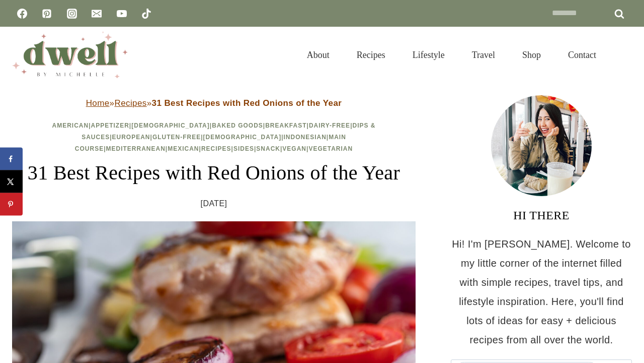 Image resolution: width=644 pixels, height=363 pixels. I want to click on button: View Search Form, so click(624, 55).